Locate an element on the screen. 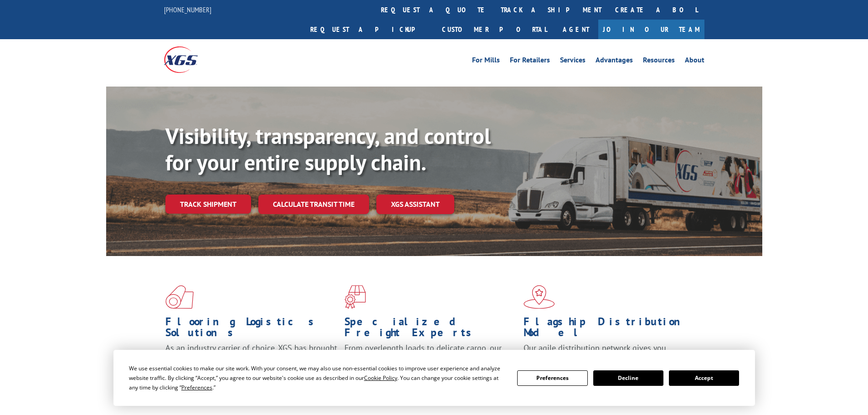  a: For Mills is located at coordinates (486, 61).